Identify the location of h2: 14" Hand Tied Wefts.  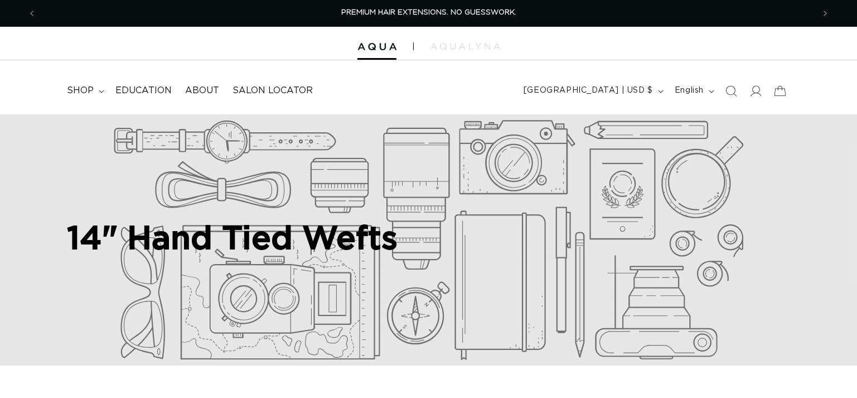
(232, 237).